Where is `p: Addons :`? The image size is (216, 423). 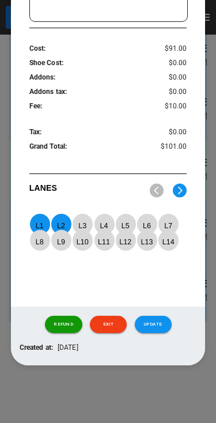 p: Addons : is located at coordinates (95, 79).